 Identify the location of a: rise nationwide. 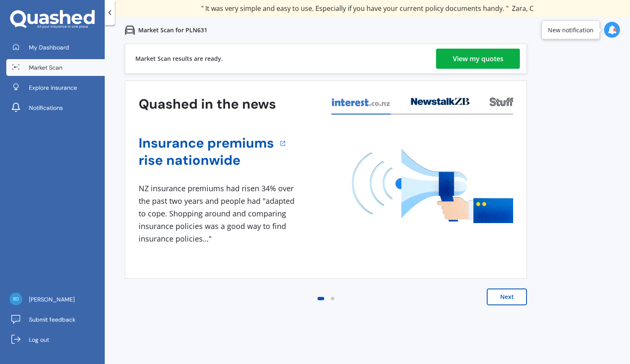
(206, 160).